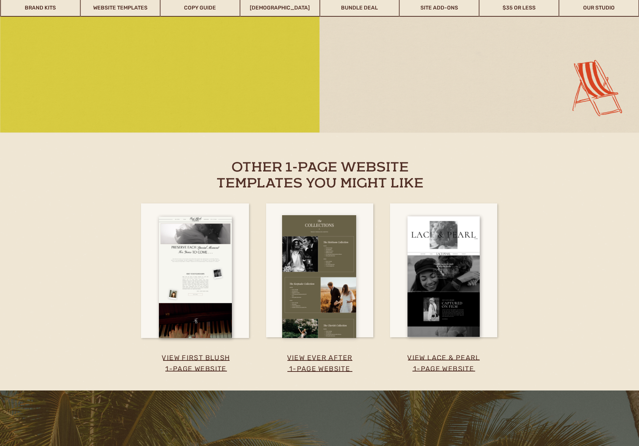 This screenshot has height=446, width=639. What do you see at coordinates (320, 363) in the screenshot?
I see `a: view ever after1-page website` at bounding box center [320, 363].